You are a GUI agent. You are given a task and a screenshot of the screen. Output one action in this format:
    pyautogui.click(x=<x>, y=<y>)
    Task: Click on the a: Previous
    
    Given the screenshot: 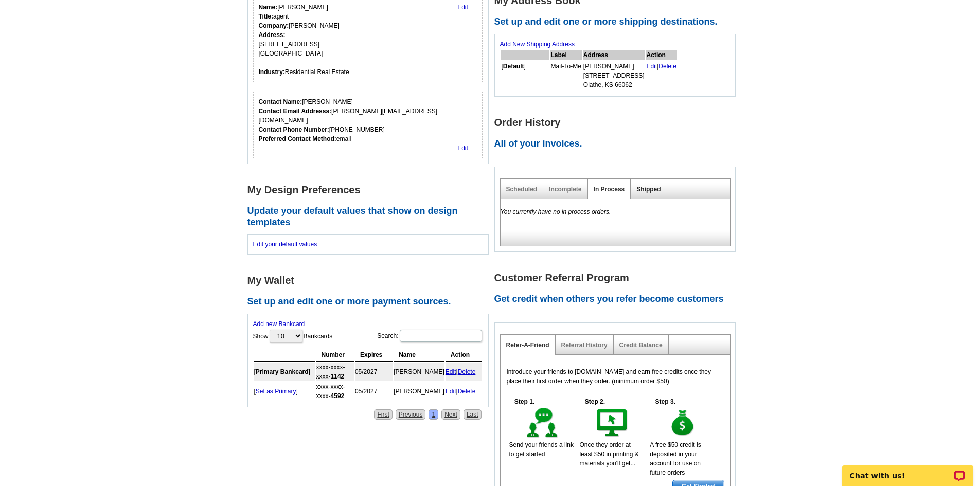 What is the action you would take?
    pyautogui.click(x=410, y=414)
    